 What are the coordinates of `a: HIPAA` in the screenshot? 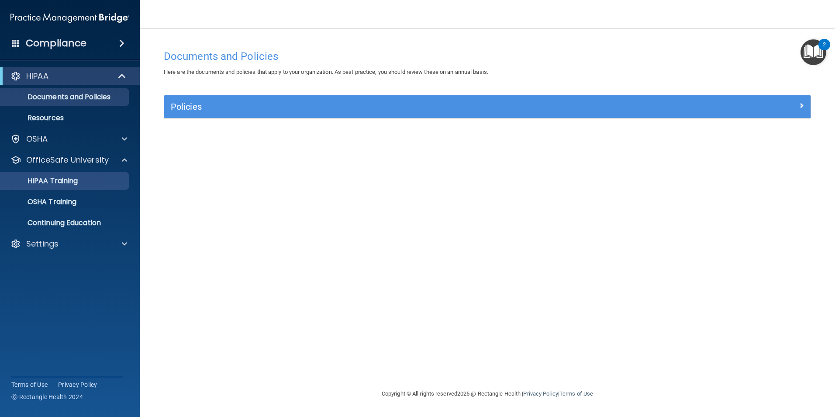 It's located at (69, 76).